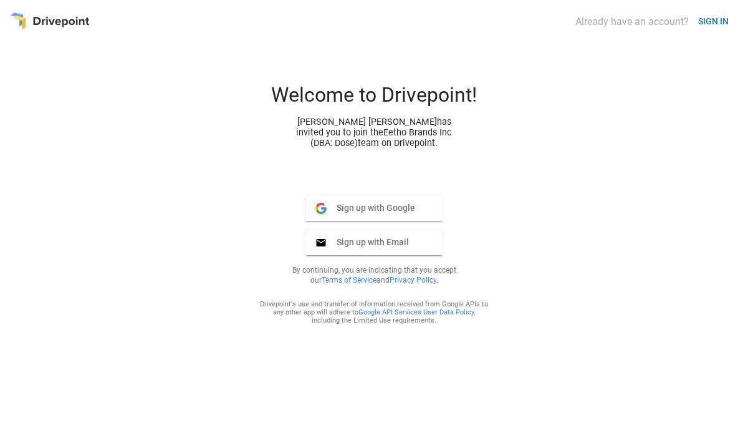 This screenshot has width=748, height=433. Describe the element at coordinates (413, 280) in the screenshot. I see `a: Privacy Policy` at that location.